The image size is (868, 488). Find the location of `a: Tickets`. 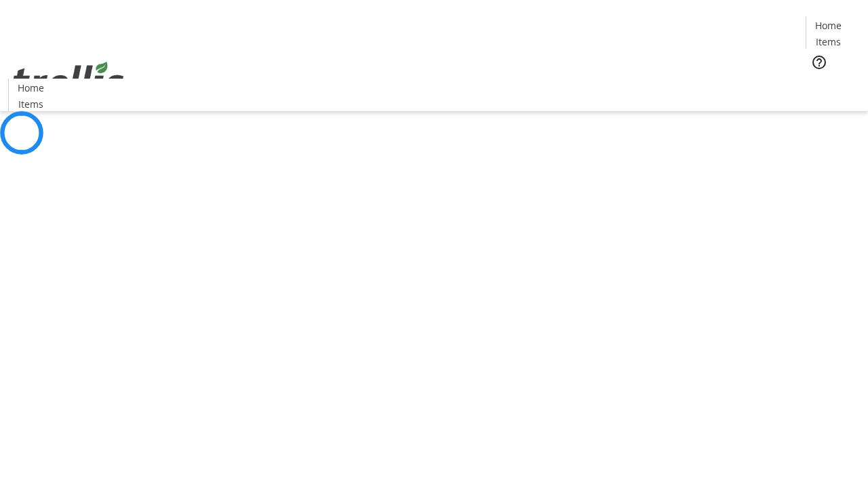

a: Tickets is located at coordinates (833, 85).